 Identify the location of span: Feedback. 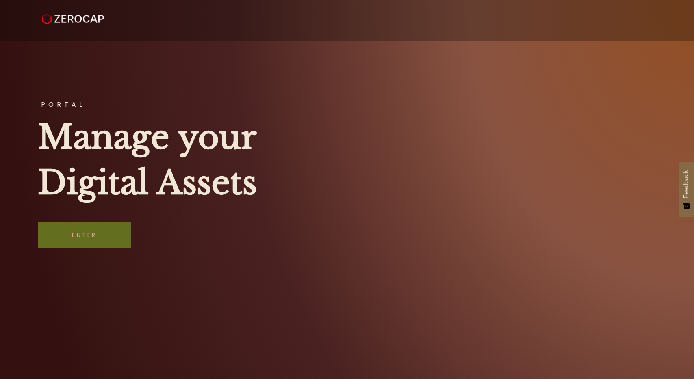
(686, 184).